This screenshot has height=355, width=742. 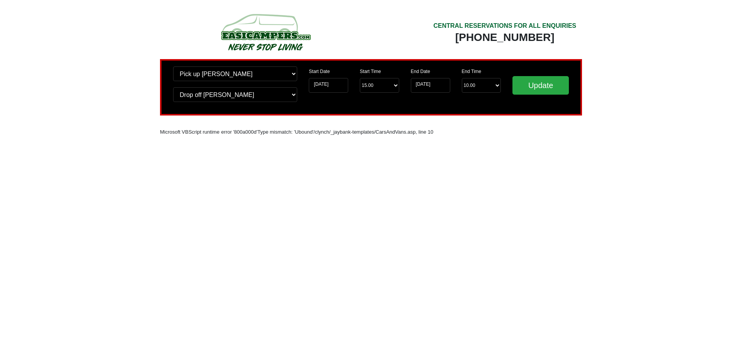 I want to click on font: Type mismatch: 'Ubound', so click(x=285, y=132).